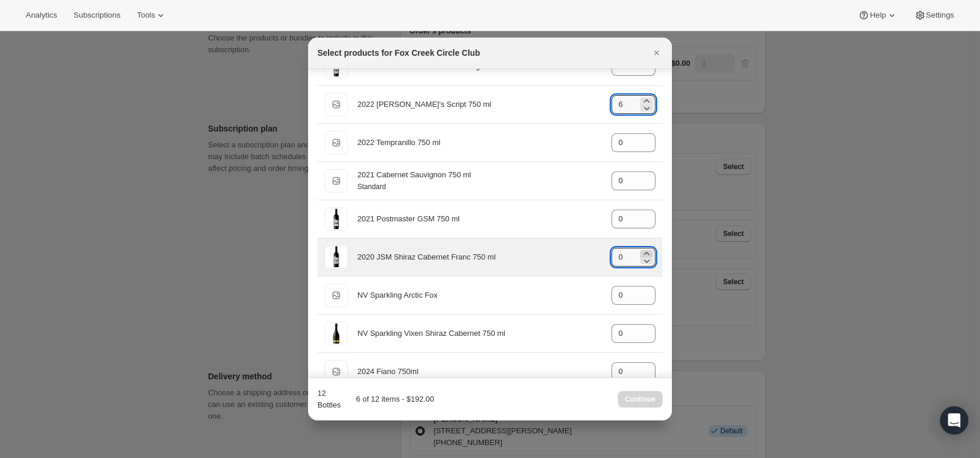 The image size is (980, 458). I want to click on span: Tools, so click(146, 15).